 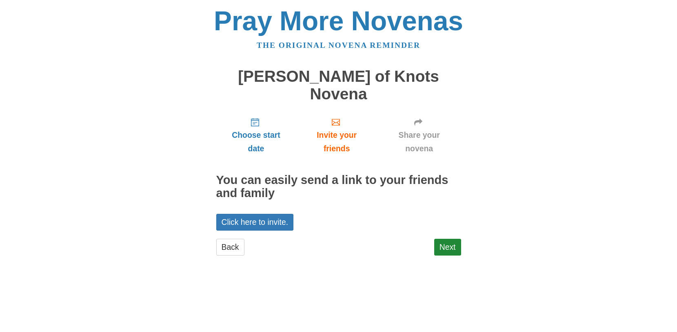 I want to click on a: Next, so click(x=448, y=247).